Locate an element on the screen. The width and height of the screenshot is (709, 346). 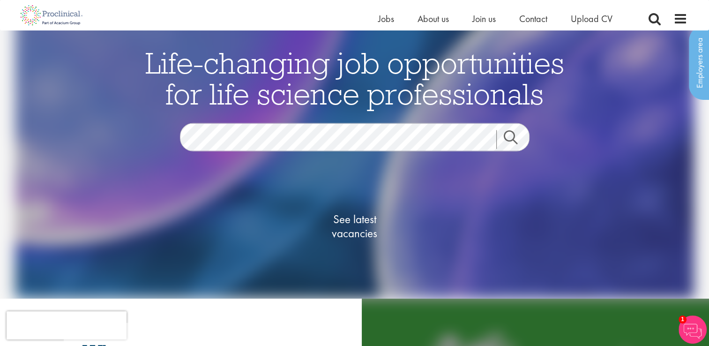
span: Life-changing job opportunities for life science professionals is located at coordinates (355, 78).